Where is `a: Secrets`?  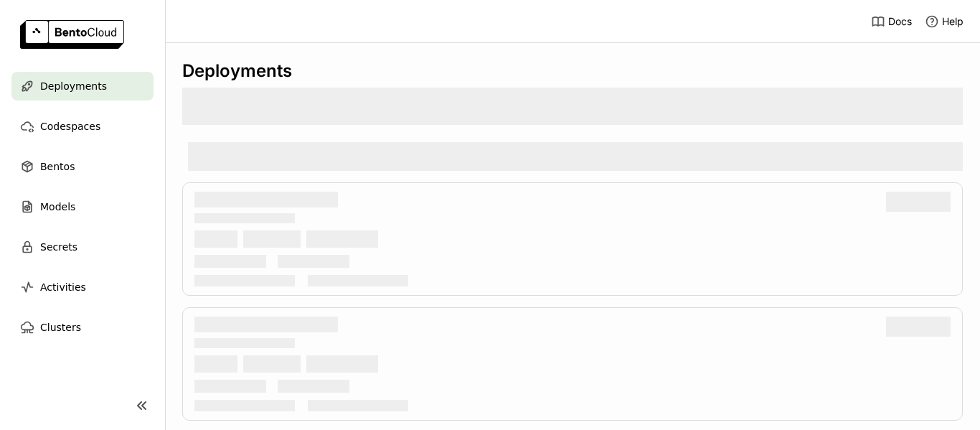
a: Secrets is located at coordinates (82, 247).